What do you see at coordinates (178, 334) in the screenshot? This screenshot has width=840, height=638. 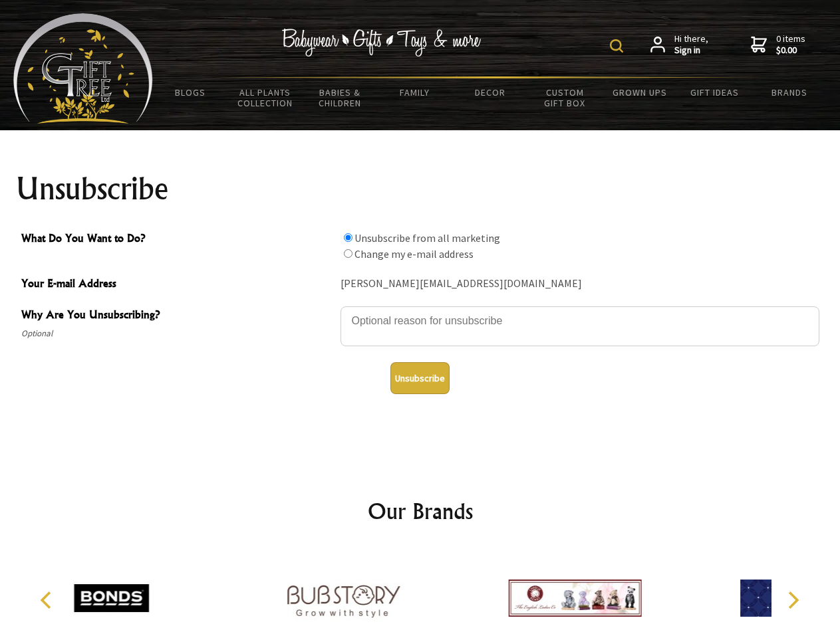 I see `span: Optional` at bounding box center [178, 334].